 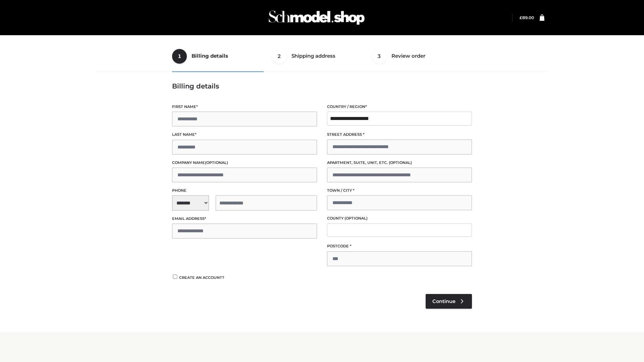 What do you see at coordinates (201, 278) in the screenshot?
I see `span: Create an account?` at bounding box center [201, 278].